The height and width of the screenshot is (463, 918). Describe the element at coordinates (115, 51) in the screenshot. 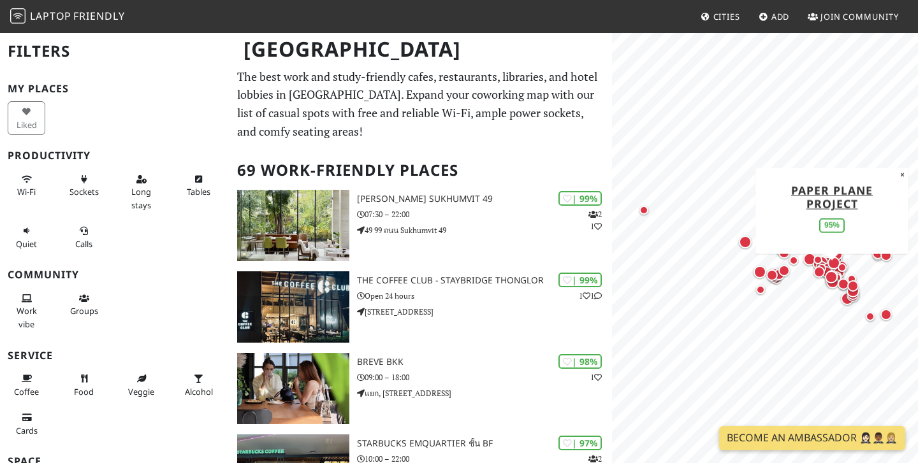

I see `h2: Filters` at that location.